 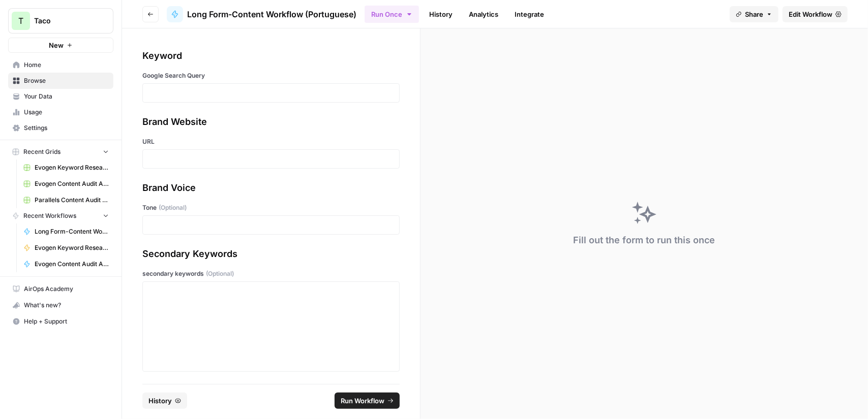 I want to click on a: History, so click(x=441, y=14).